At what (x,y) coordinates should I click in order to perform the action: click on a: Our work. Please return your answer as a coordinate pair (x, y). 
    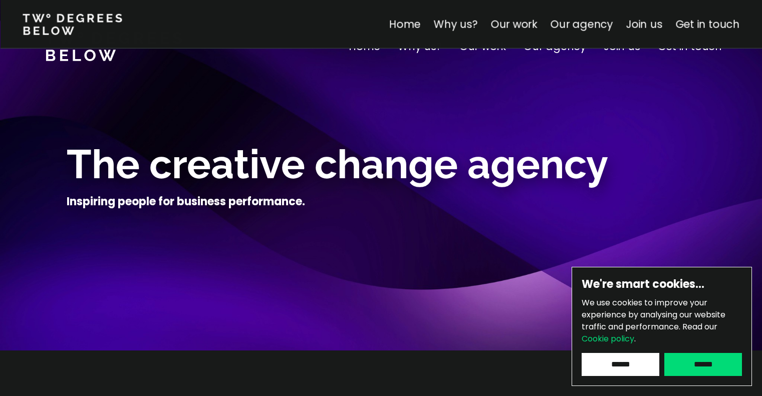
    Looking at the image, I should click on (514, 24).